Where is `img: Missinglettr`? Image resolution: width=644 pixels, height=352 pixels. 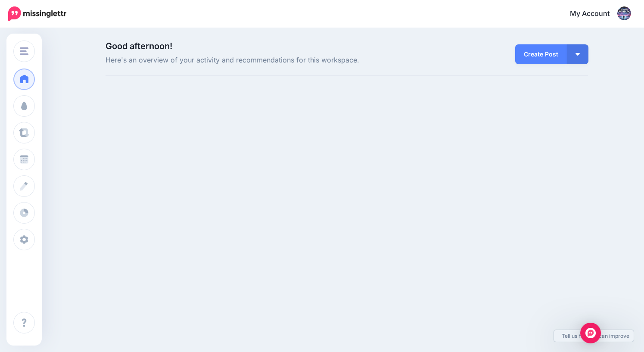
img: Missinglettr is located at coordinates (37, 14).